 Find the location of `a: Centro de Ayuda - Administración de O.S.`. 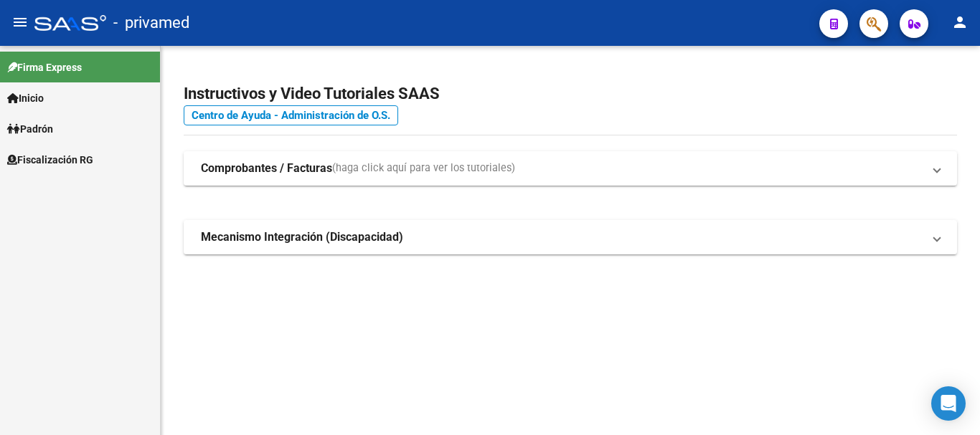

a: Centro de Ayuda - Administración de O.S. is located at coordinates (290, 115).